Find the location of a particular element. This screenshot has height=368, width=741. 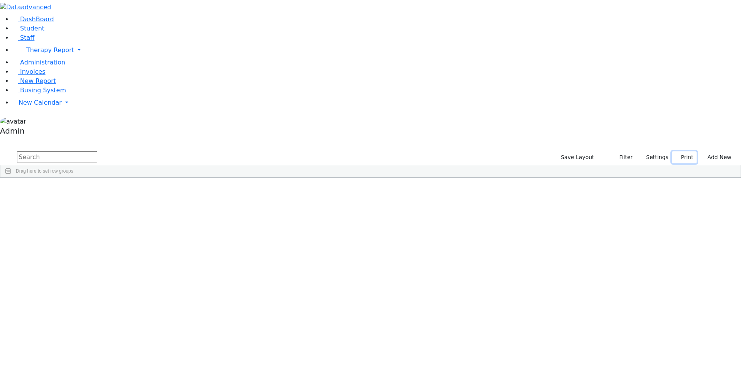

a: Staff is located at coordinates (23, 37).